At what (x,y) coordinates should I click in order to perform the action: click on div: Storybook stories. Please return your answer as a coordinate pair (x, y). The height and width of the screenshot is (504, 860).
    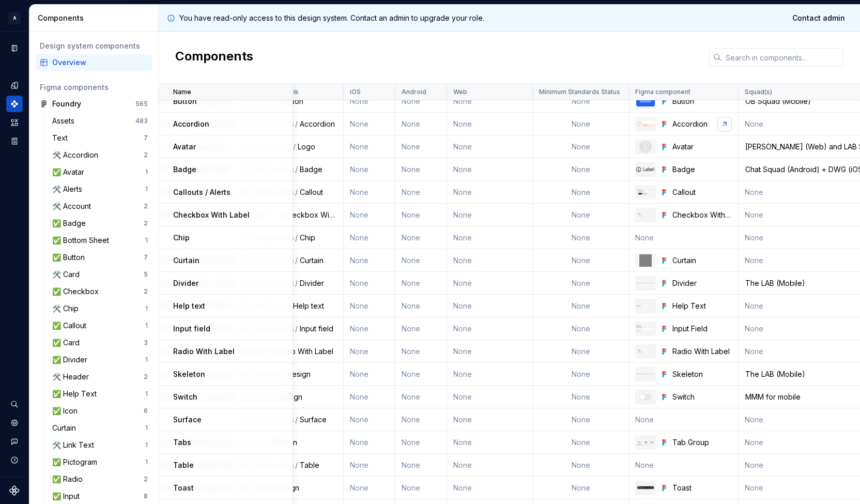
    Looking at the image, I should click on (15, 141).